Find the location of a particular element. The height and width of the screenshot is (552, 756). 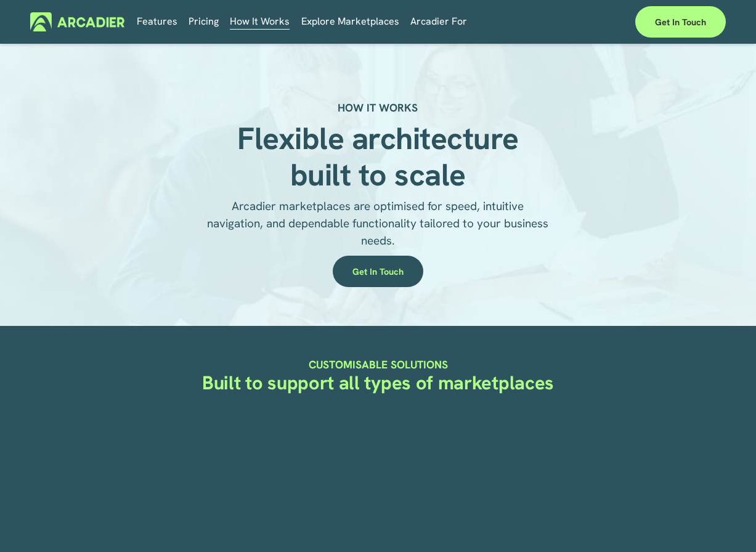

img: Arcadier is located at coordinates (77, 21).